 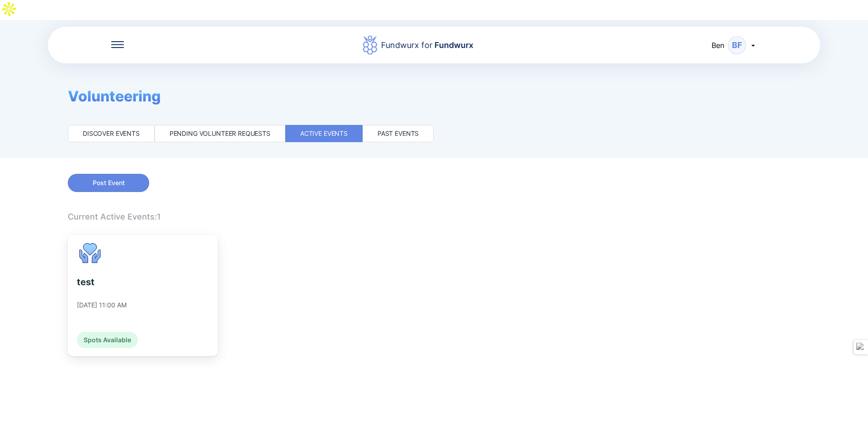 I want to click on span: Volunteering, so click(x=114, y=96).